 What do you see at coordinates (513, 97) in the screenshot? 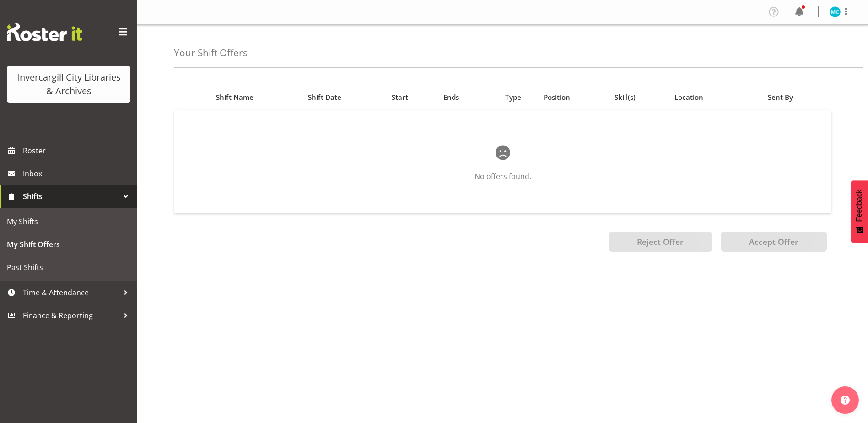
I see `span: Type` at bounding box center [513, 97].